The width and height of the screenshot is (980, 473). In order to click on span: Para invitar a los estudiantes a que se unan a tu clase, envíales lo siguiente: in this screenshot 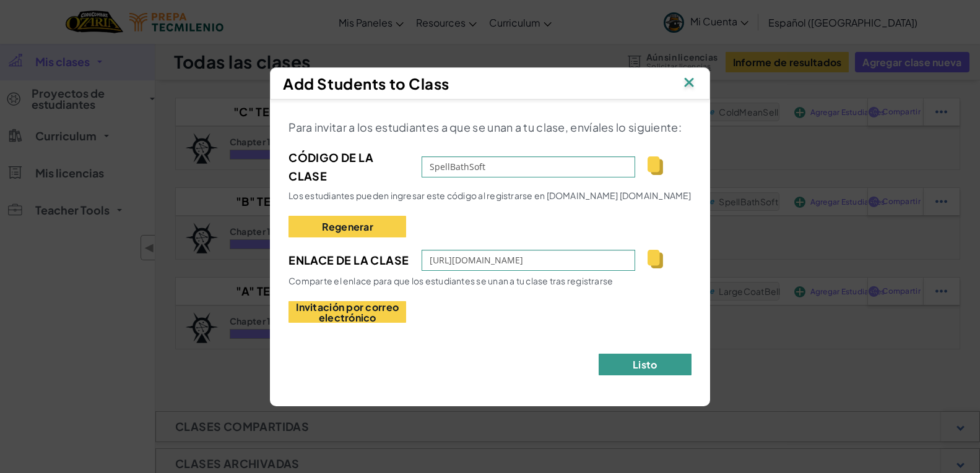, I will do `click(485, 127)`.